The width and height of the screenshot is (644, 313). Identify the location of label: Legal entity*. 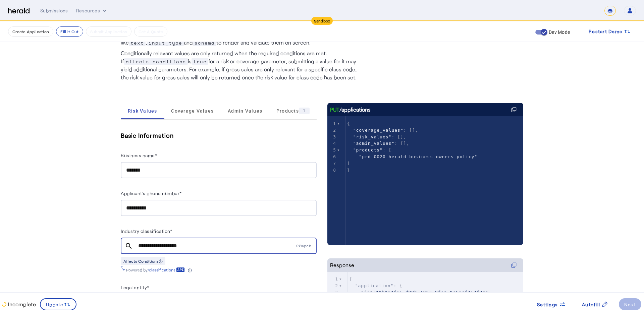
(135, 287).